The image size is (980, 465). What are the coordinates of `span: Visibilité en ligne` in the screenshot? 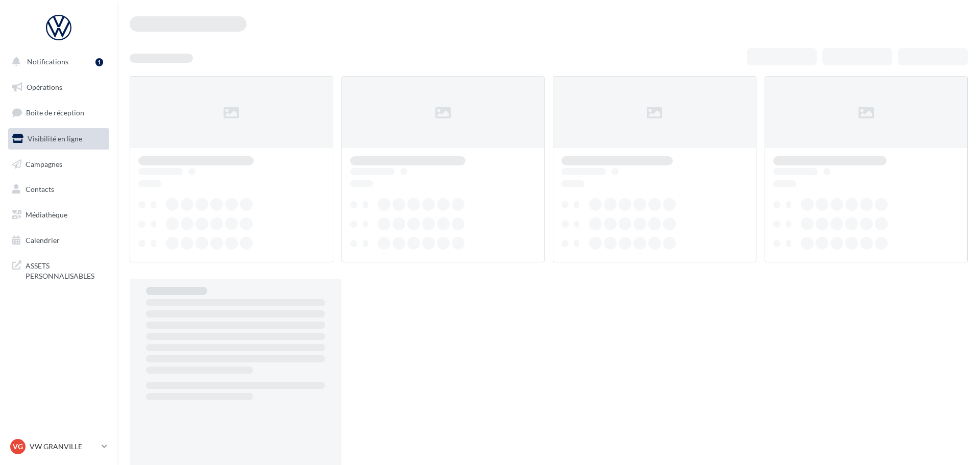 It's located at (55, 139).